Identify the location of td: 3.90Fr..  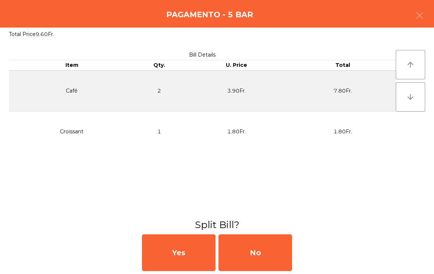
(236, 91).